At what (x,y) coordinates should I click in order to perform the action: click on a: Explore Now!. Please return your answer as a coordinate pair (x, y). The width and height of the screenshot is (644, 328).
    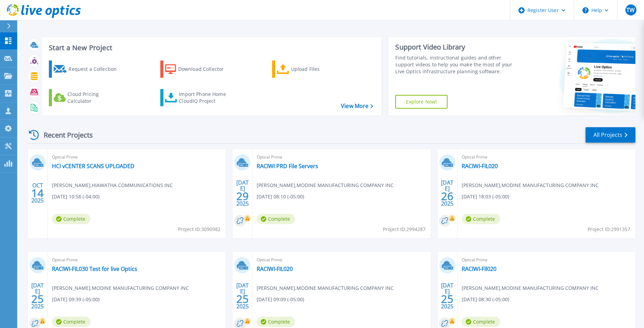
    Looking at the image, I should click on (421, 102).